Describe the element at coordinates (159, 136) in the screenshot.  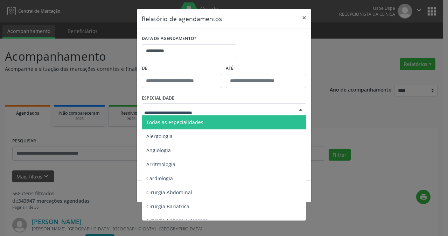
I see `span: Alergologia` at that location.